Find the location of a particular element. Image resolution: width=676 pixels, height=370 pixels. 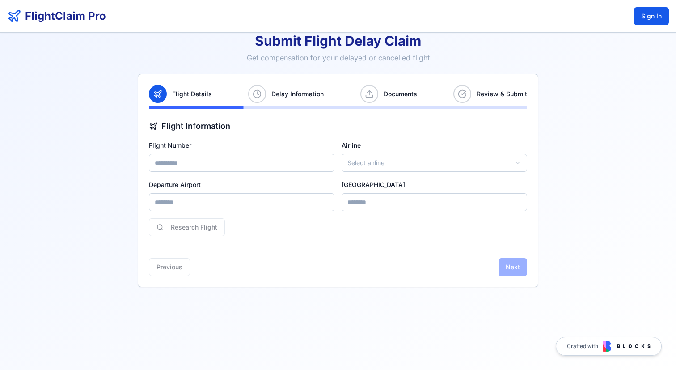

label: Airline is located at coordinates (351, 145).